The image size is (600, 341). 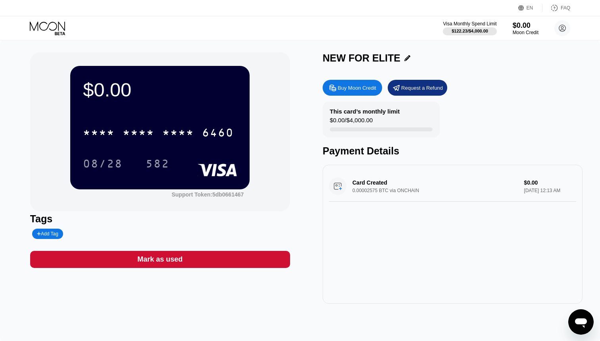 What do you see at coordinates (208, 194) in the screenshot?
I see `div: Support Token:5db0661467` at bounding box center [208, 194].